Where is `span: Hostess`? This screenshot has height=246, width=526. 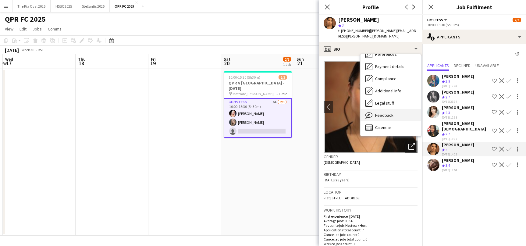
span: Hostess is located at coordinates (435, 20).